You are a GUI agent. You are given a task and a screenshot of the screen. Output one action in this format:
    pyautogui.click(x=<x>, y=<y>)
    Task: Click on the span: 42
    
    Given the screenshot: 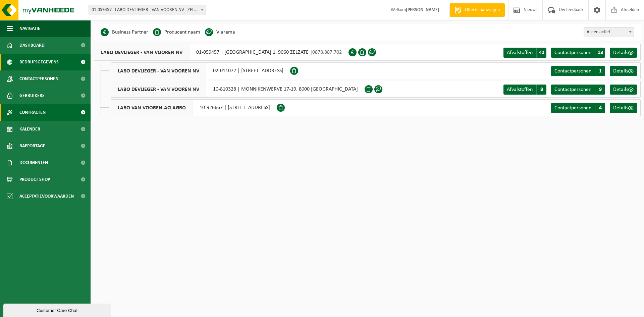 What is the action you would take?
    pyautogui.click(x=542, y=52)
    